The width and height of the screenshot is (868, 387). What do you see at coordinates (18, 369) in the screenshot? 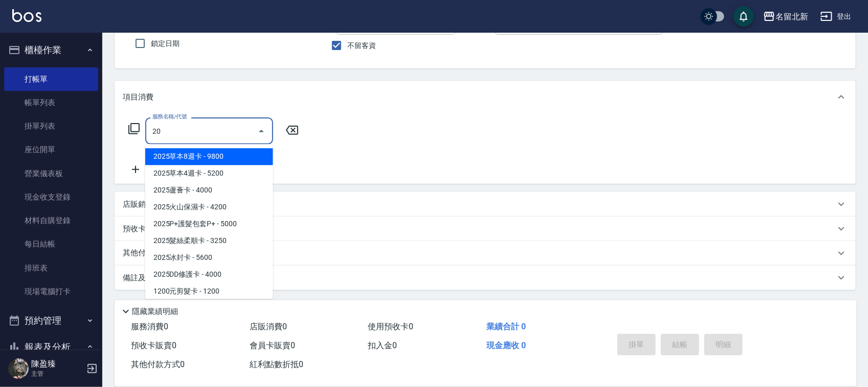
I see `img: Person` at bounding box center [18, 369].